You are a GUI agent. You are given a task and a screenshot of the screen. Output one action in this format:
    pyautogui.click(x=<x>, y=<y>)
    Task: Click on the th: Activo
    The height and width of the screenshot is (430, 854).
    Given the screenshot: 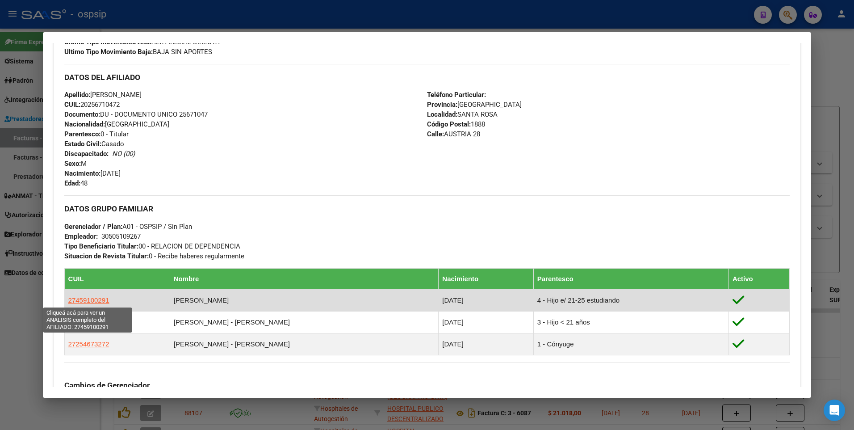 What is the action you would take?
    pyautogui.click(x=759, y=278)
    